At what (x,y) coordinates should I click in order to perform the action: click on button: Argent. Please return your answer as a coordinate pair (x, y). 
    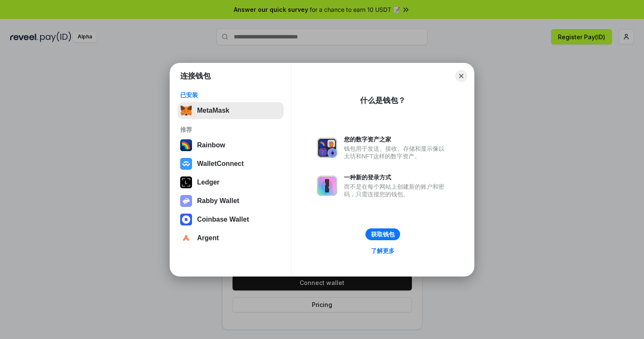
    Looking at the image, I should click on (231, 238).